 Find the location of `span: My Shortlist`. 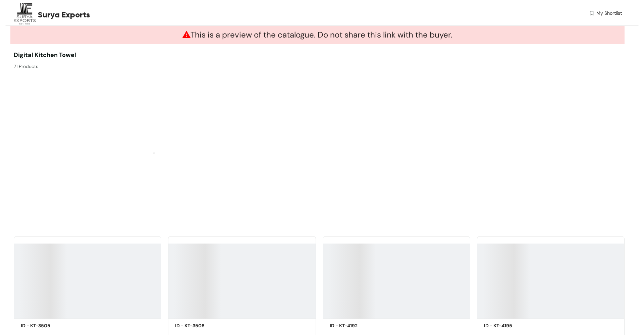

span: My Shortlist is located at coordinates (609, 13).